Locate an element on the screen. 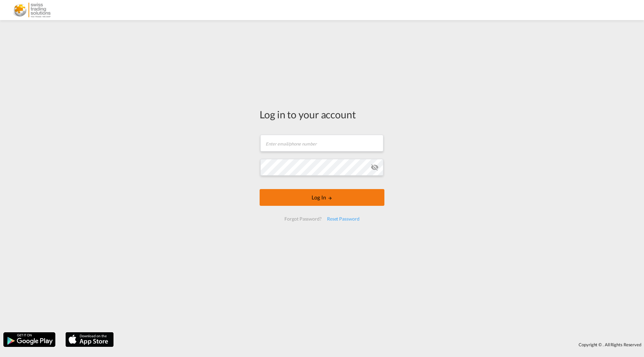 This screenshot has height=357, width=644. div: Copyright © . All Rights Reserved is located at coordinates (381, 345).